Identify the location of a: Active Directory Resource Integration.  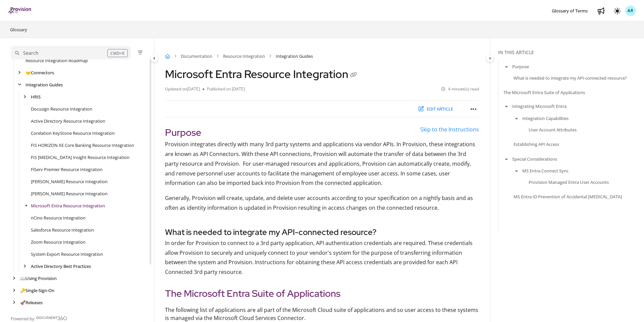
(68, 121).